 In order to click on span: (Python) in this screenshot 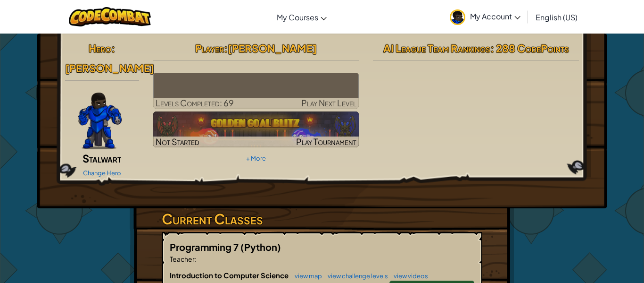, I will do `click(261, 246)`.